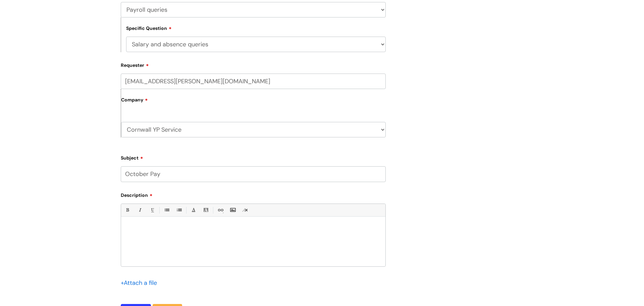  What do you see at coordinates (220, 210) in the screenshot?
I see `a: Link` at bounding box center [220, 210].